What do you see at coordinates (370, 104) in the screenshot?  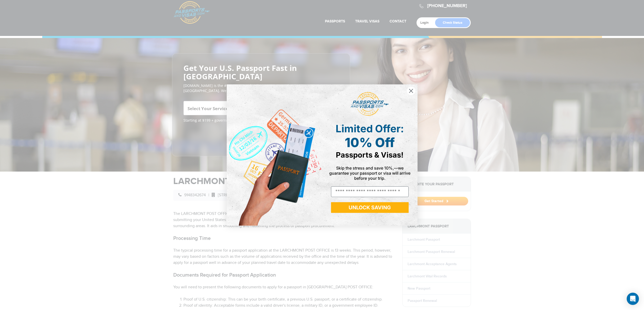 I see `img: passports and visas` at bounding box center [370, 104].